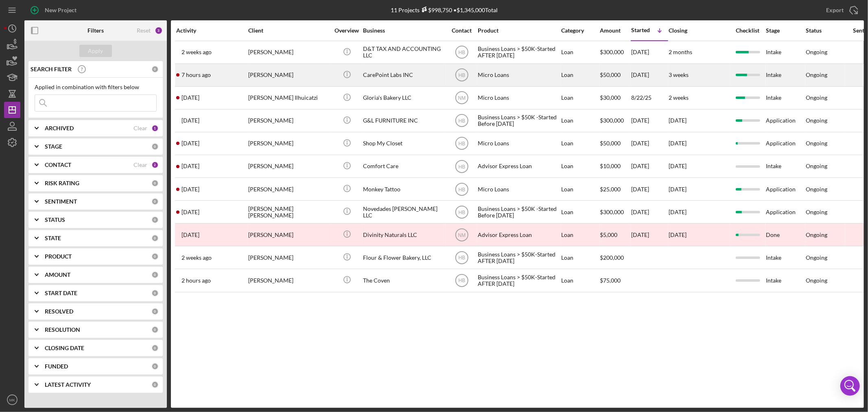 This screenshot has width=868, height=412. What do you see at coordinates (191, 189) in the screenshot?
I see `time: 2025-06-23 21:26` at bounding box center [191, 189].